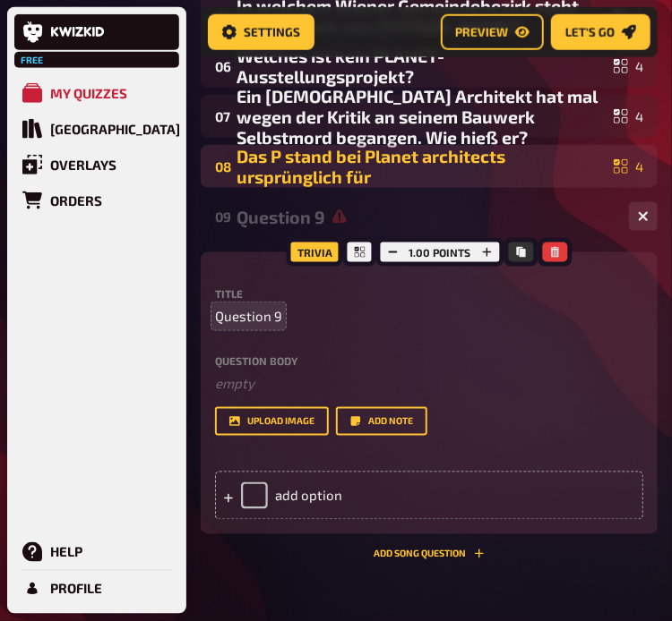  What do you see at coordinates (271, 422) in the screenshot?
I see `button: upload image` at bounding box center [271, 422].